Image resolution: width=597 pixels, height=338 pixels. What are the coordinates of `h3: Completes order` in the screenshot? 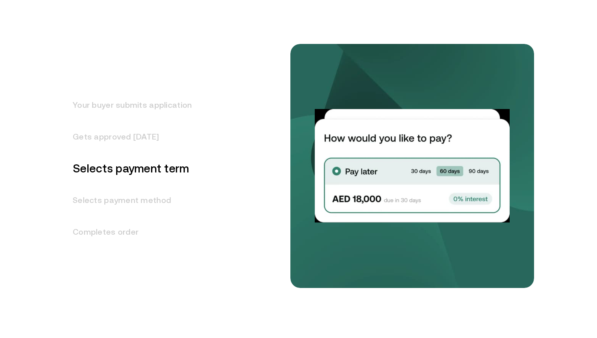 It's located at (127, 232).